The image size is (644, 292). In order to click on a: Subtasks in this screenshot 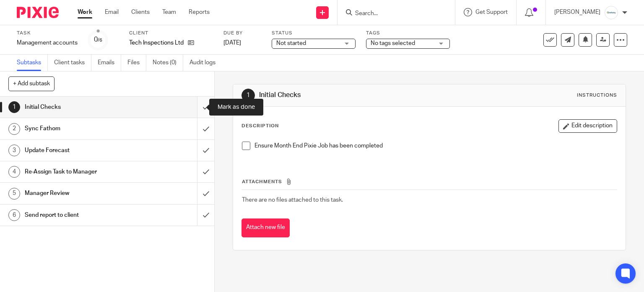, I will do `click(33, 63)`.